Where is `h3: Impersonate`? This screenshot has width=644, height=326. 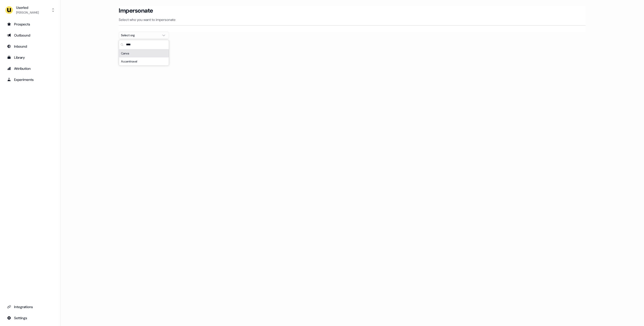
h3: Impersonate is located at coordinates (136, 10).